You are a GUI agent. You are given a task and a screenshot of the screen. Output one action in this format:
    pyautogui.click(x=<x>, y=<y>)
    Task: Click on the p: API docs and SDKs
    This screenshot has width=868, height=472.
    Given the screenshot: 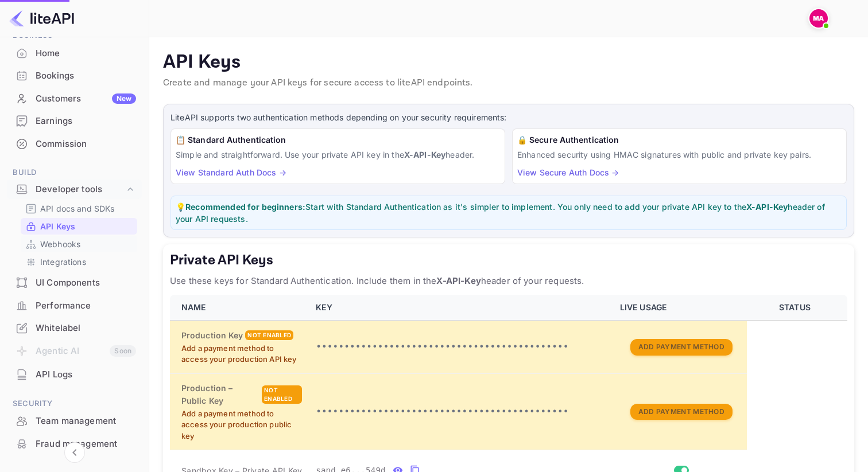 What is the action you would take?
    pyautogui.click(x=78, y=208)
    